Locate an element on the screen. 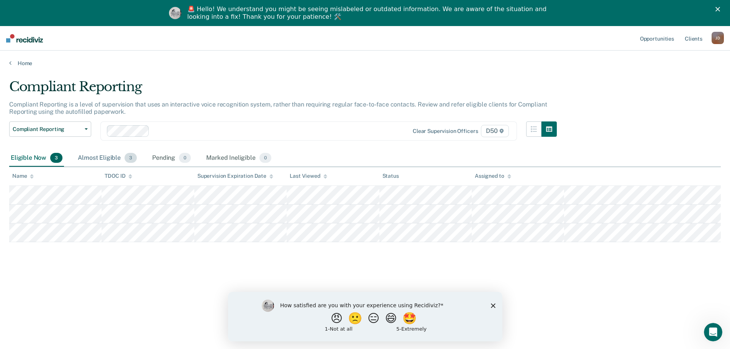  div: Compliant Reporting is located at coordinates (283, 90).